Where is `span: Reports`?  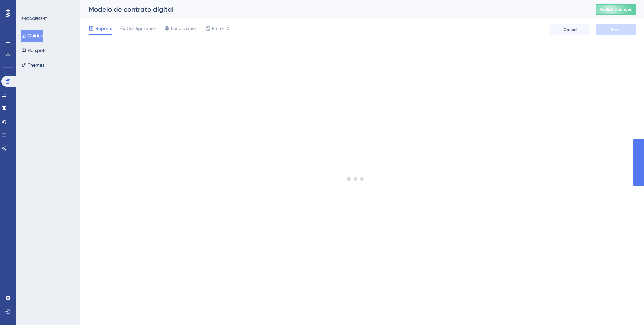
span: Reports is located at coordinates (104, 28).